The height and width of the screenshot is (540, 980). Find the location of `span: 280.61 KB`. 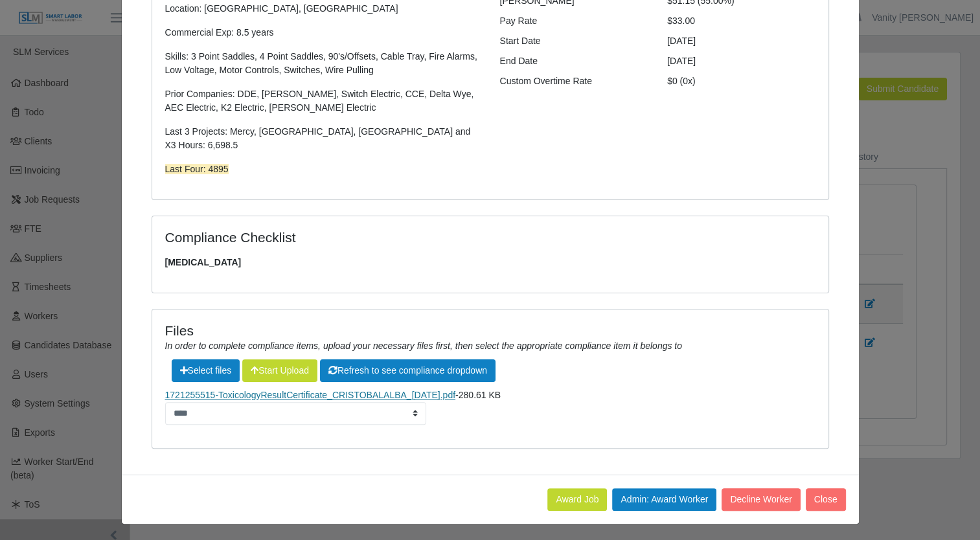

span: 280.61 KB is located at coordinates (479, 395).